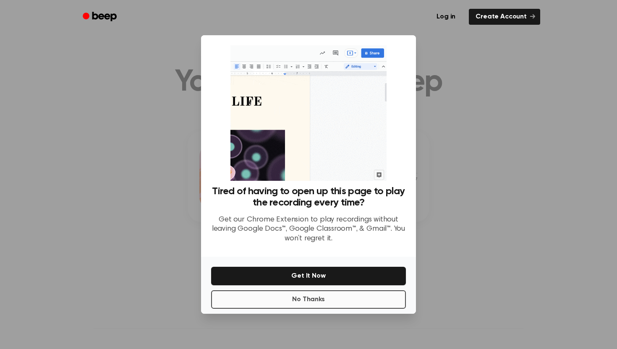  What do you see at coordinates (308, 113) in the screenshot?
I see `img: Beep extension in action` at bounding box center [308, 113].